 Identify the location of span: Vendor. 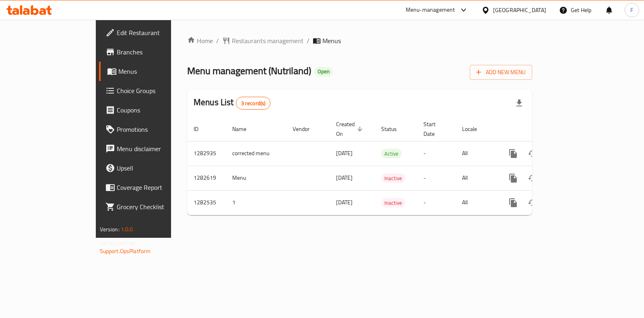
(307, 129).